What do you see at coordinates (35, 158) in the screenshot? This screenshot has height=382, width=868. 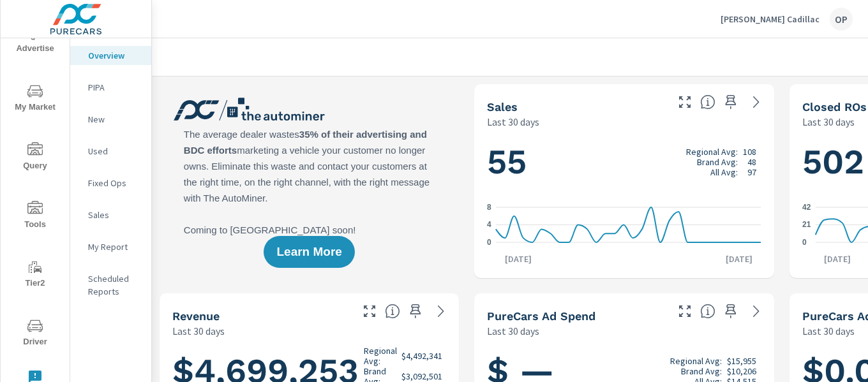 I see `span: Query` at bounding box center [35, 158].